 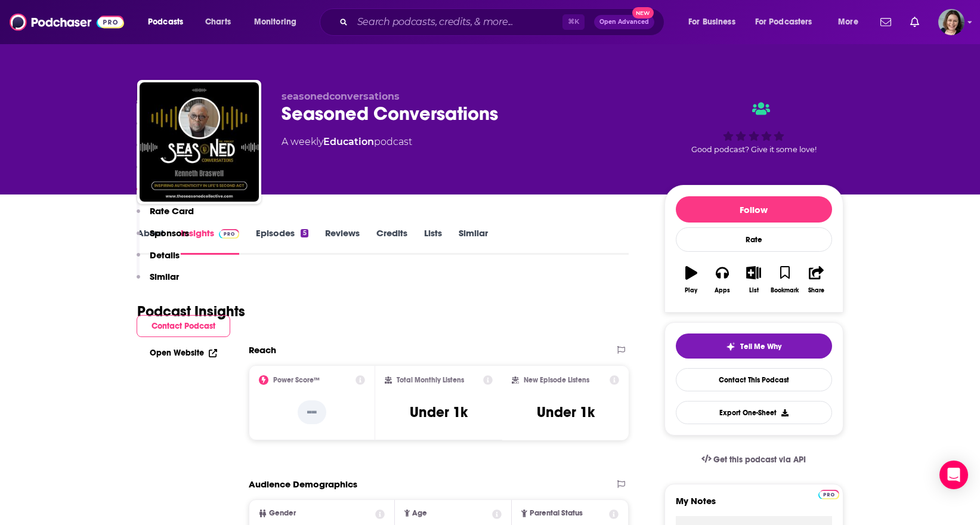 What do you see at coordinates (848, 22) in the screenshot?
I see `span: More` at bounding box center [848, 22].